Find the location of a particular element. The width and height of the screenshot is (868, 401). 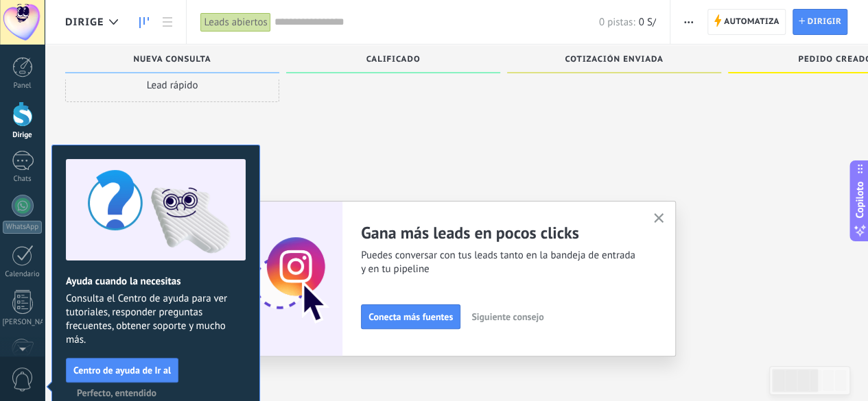

div: Lead rápido is located at coordinates (172, 85).